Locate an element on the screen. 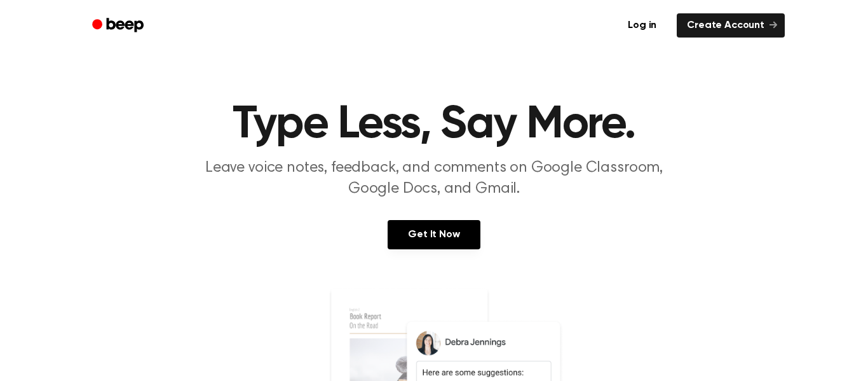  a: Beep is located at coordinates (119, 26).